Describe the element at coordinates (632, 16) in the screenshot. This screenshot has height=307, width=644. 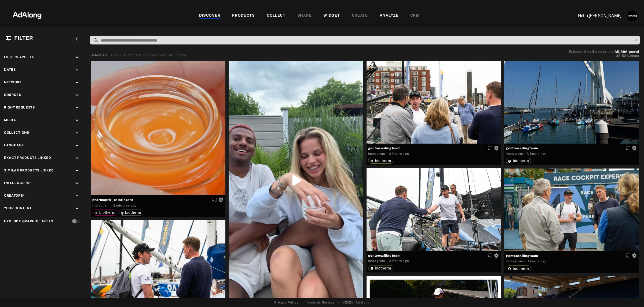
I see `img: AATXAJzUJh5t706S9lc_3n6z7NVUglPkrjZIexBIJ3ug=s96-c` at that location.